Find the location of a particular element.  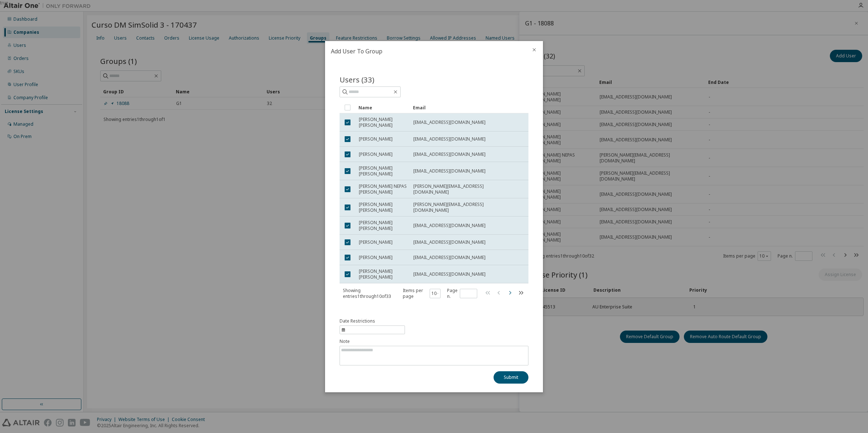

div: Name is located at coordinates (383, 108).